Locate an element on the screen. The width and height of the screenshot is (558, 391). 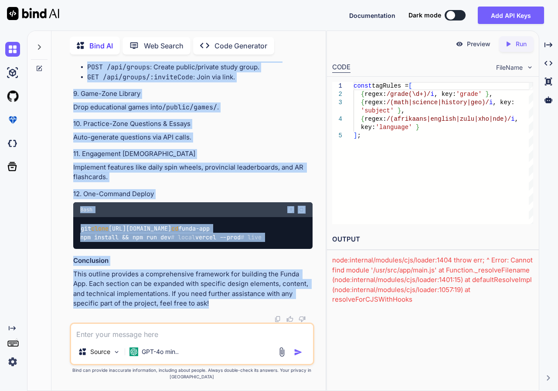
p: Drop educational games into . is located at coordinates (193, 107).